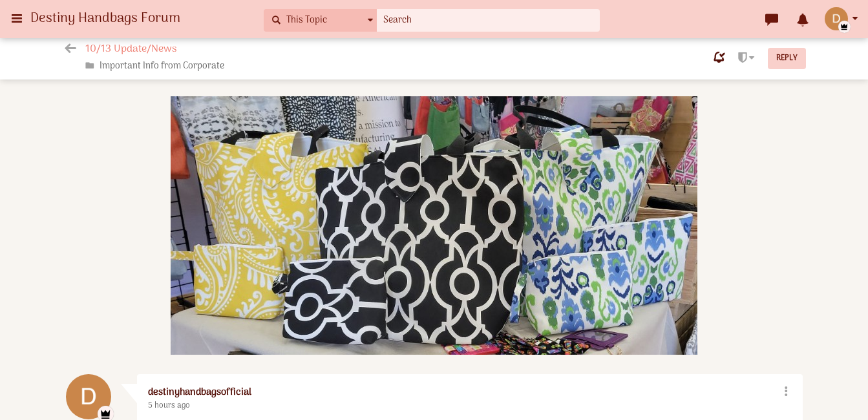  What do you see at coordinates (305, 20) in the screenshot?
I see `span: This Topic` at bounding box center [305, 20].